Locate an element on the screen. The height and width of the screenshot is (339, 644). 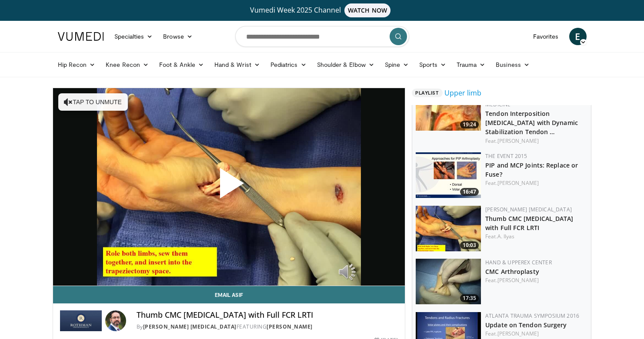
a: Pediatrics is located at coordinates (288, 65).